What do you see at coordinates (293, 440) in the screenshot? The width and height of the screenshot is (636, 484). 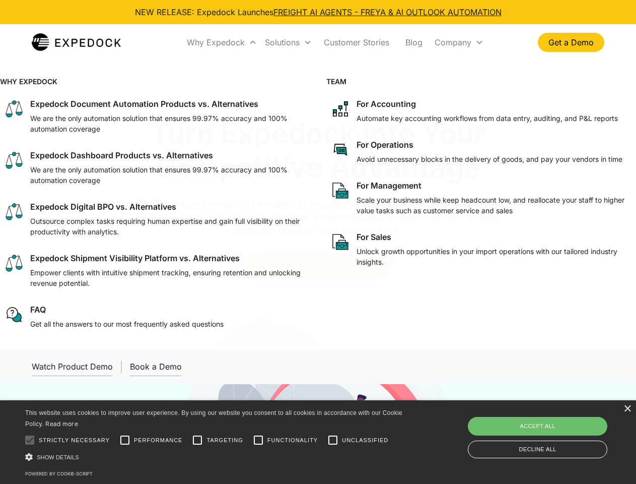 I see `span: Functionality` at bounding box center [293, 440].